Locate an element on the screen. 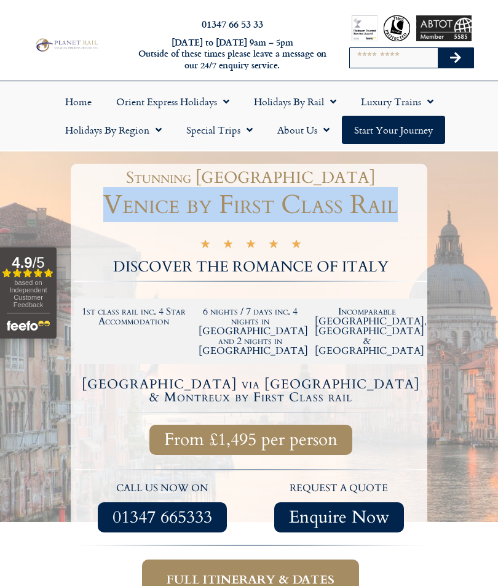 The image size is (498, 586). a: Special Trips is located at coordinates (220, 130).